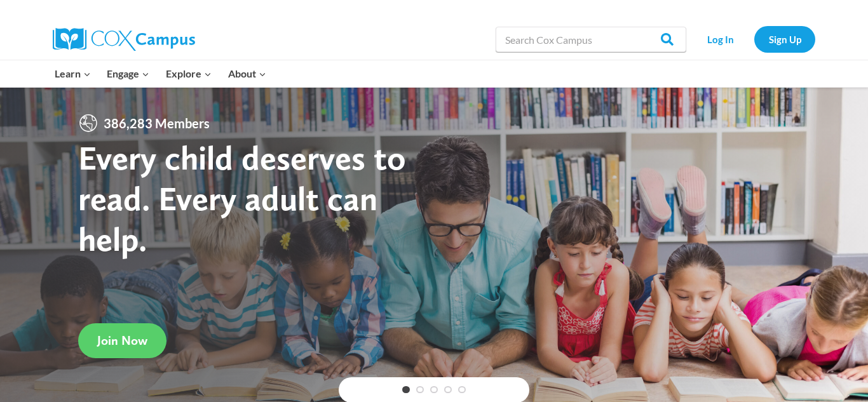 This screenshot has height=402, width=868. Describe the element at coordinates (242, 197) in the screenshot. I see `strong: Every child deserves to read. Every adult can help.` at that location.